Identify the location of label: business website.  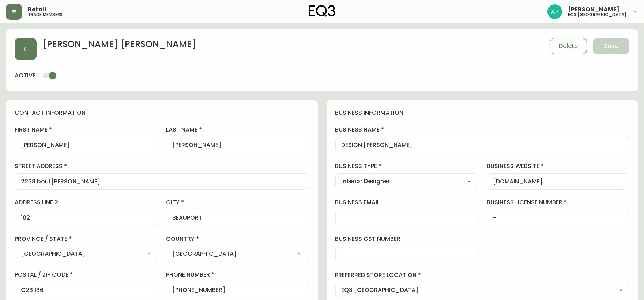
(559, 167).